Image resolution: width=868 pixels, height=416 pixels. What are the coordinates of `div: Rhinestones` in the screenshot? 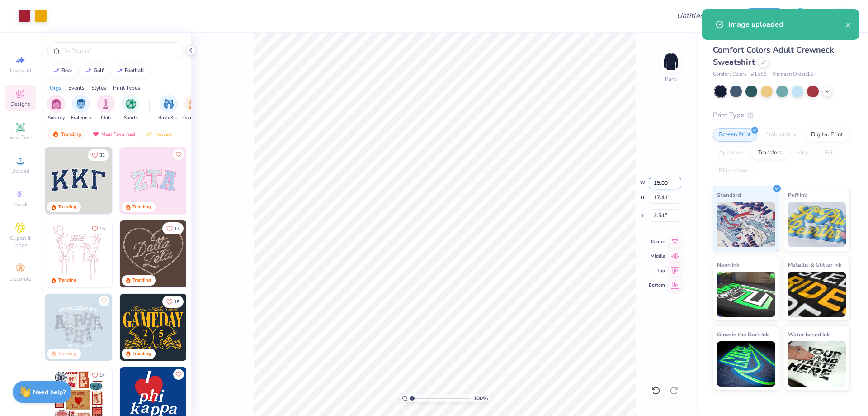 It's located at (734, 171).